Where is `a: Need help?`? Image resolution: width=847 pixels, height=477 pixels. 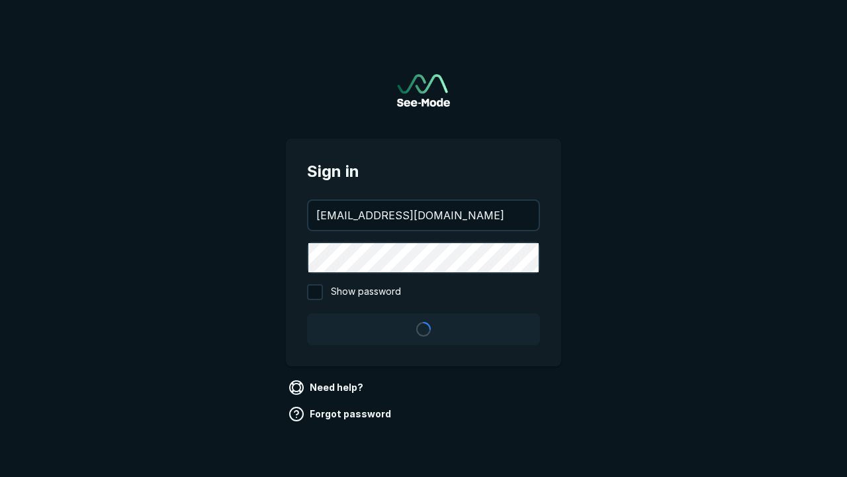 a: Need help? is located at coordinates (327, 387).